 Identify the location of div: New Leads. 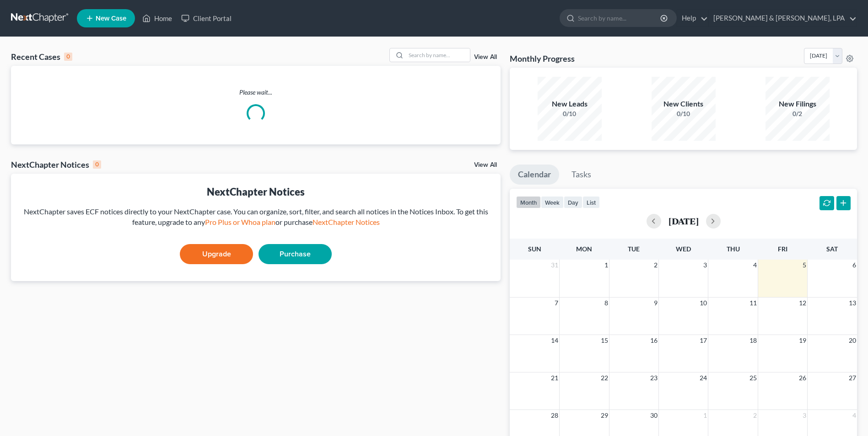
(570, 104).